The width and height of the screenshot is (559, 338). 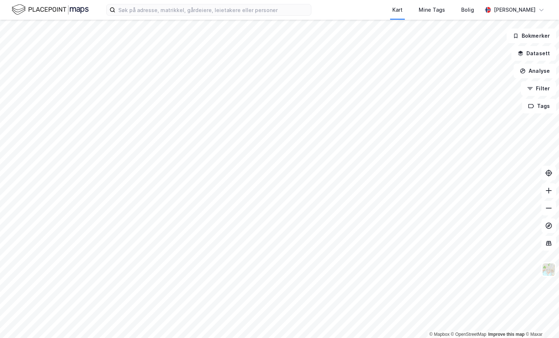 I want to click on div: Bolig, so click(x=467, y=10).